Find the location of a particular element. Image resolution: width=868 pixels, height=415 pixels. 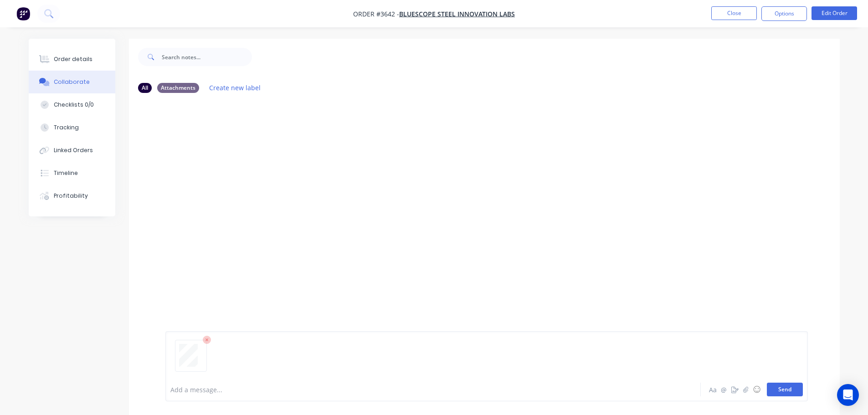

span: Order #3642 - is located at coordinates (376, 13).